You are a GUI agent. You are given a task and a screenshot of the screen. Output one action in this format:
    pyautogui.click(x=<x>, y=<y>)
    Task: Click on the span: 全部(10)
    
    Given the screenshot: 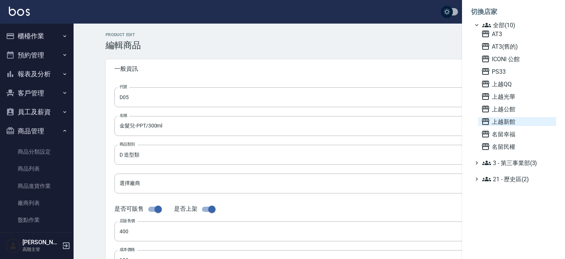 What is the action you would take?
    pyautogui.click(x=518, y=25)
    